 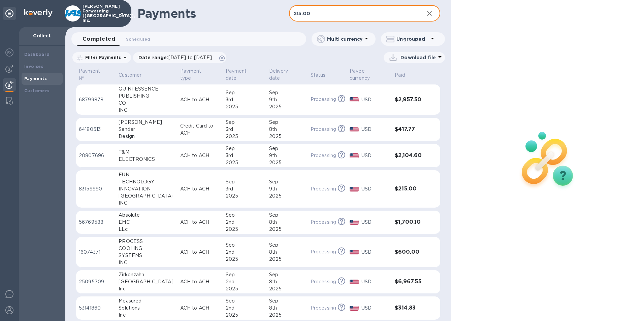 What do you see at coordinates (412, 39) in the screenshot?
I see `p: Ungrouped` at bounding box center [412, 39].